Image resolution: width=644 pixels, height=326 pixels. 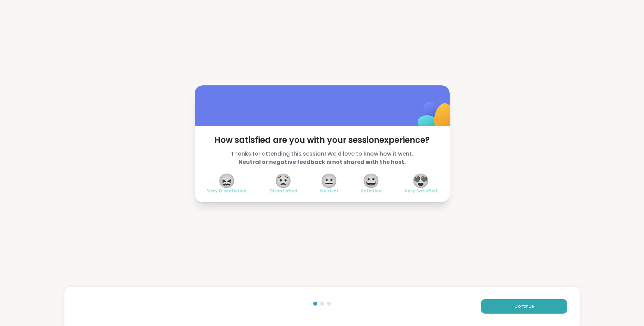 What do you see at coordinates (524, 306) in the screenshot?
I see `span: Continue` at bounding box center [524, 306].